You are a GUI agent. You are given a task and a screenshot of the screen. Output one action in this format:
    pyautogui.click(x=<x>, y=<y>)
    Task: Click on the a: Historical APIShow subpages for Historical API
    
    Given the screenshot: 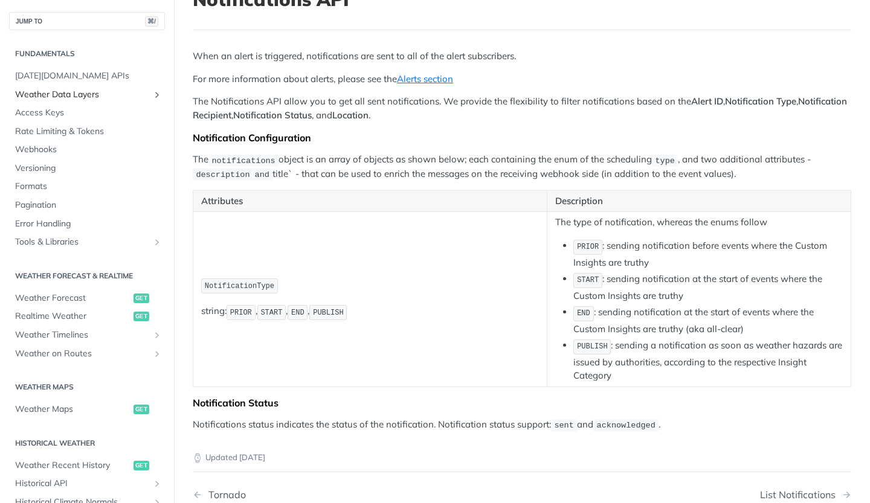 What is the action you would take?
    pyautogui.click(x=87, y=484)
    